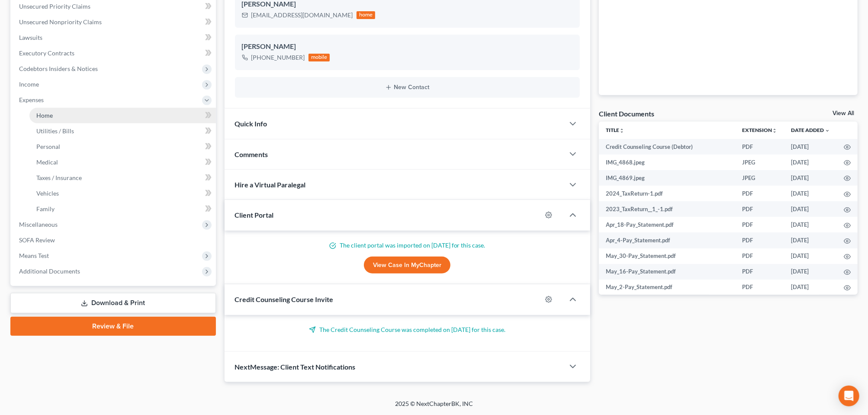 The image size is (868, 415). I want to click on div: mobile, so click(319, 57).